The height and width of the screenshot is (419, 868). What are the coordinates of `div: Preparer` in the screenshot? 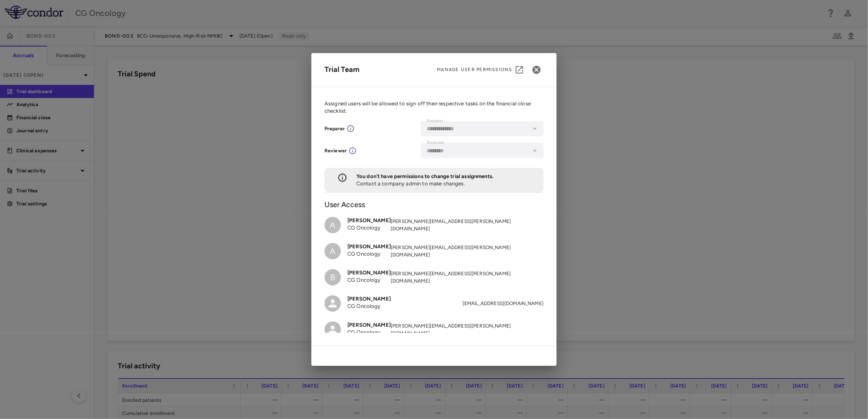 It's located at (335, 129).